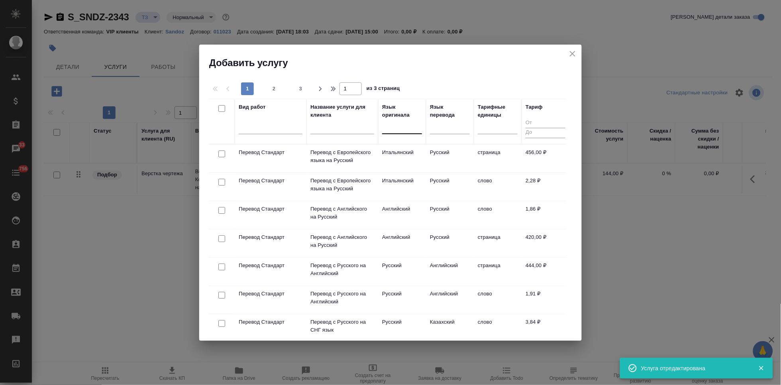 Image resolution: width=781 pixels, height=385 pixels. Describe the element at coordinates (573, 54) in the screenshot. I see `button: close` at that location.